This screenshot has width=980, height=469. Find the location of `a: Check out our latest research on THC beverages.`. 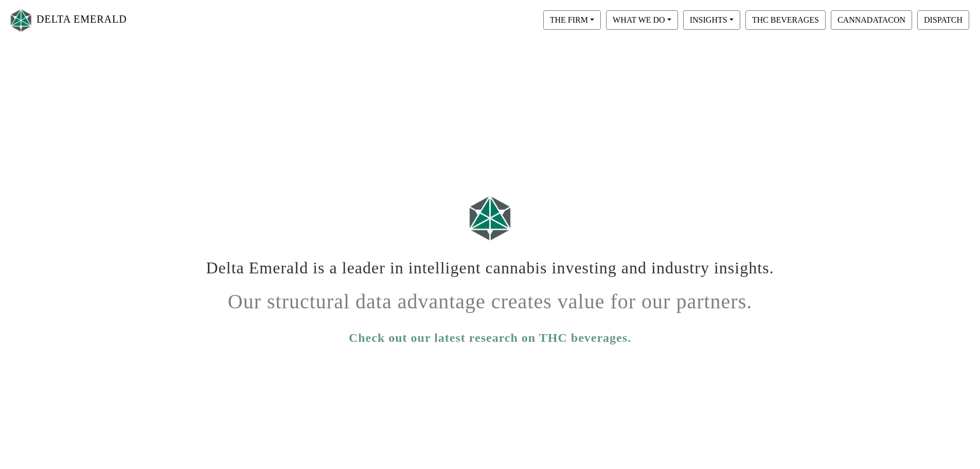

a: Check out our latest research on THC beverages. is located at coordinates (490, 338).